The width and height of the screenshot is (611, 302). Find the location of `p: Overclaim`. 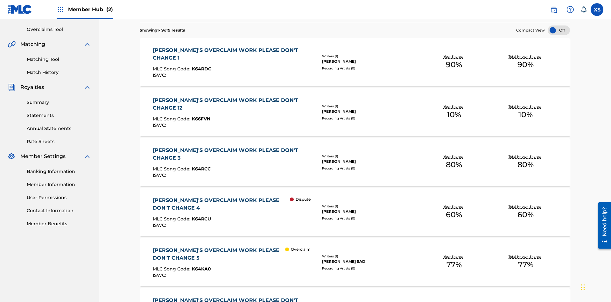

p: Overclaim is located at coordinates (301, 249).